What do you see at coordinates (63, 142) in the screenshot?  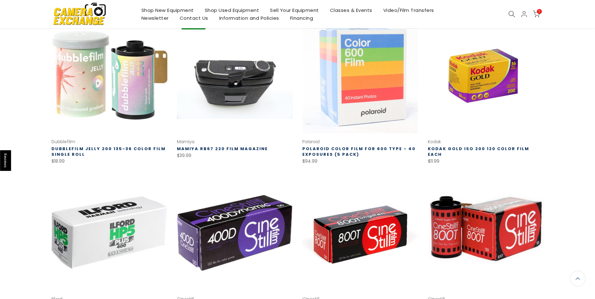 I see `a: Dubblefilm` at bounding box center [63, 142].